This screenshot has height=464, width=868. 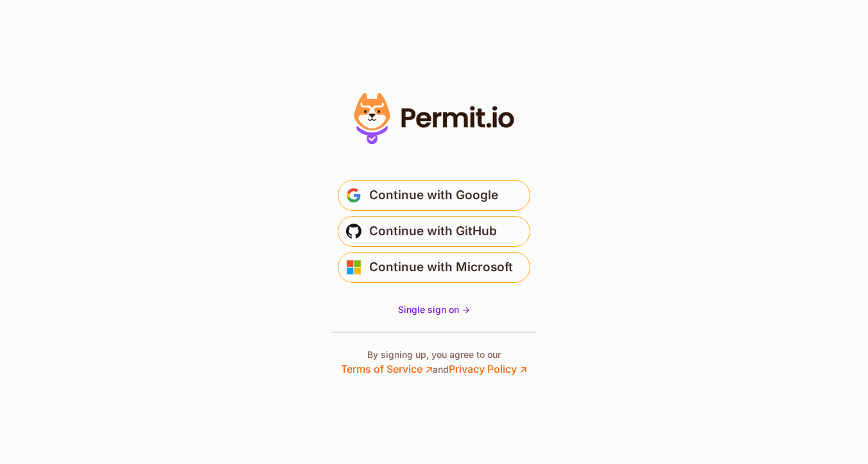 I want to click on a: Privacy Policy ↗, so click(x=488, y=368).